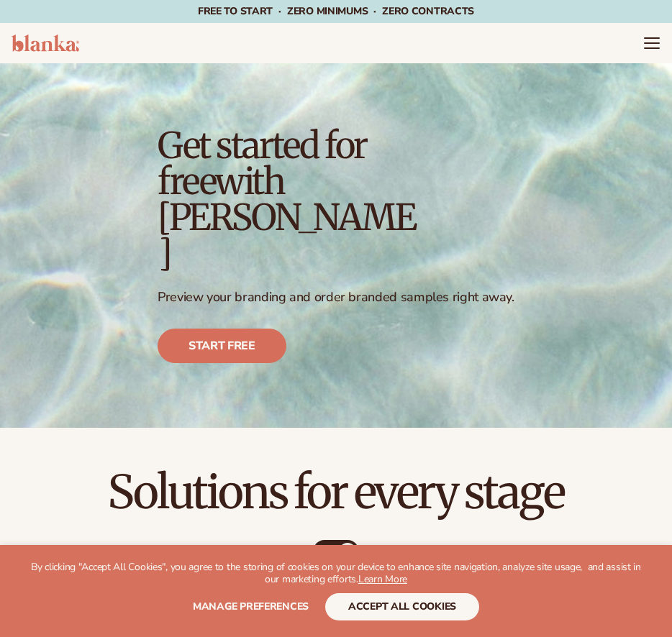 This screenshot has width=672, height=637. What do you see at coordinates (382, 579) in the screenshot?
I see `a: Learn More` at bounding box center [382, 579].